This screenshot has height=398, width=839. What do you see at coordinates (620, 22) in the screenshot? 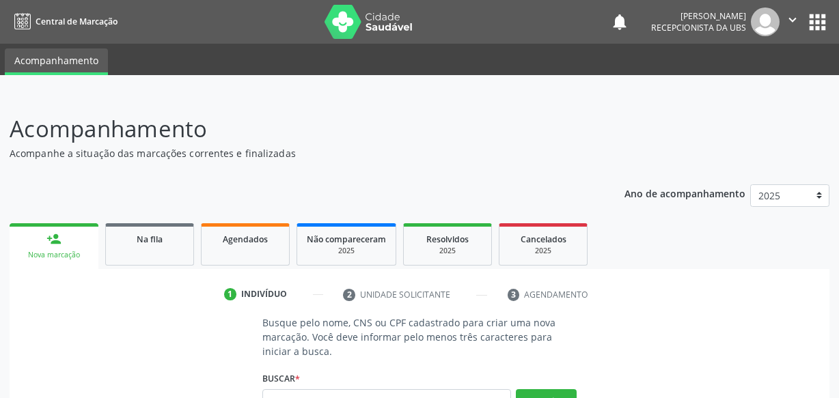
I see `button: notifications` at bounding box center [620, 22].